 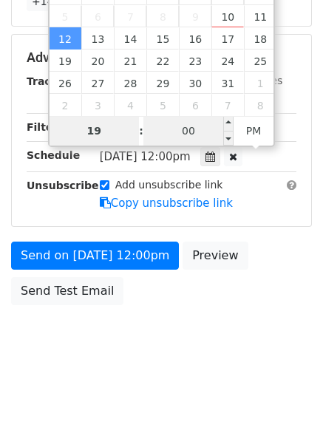 I want to click on span: October 11, 2025, so click(x=260, y=16).